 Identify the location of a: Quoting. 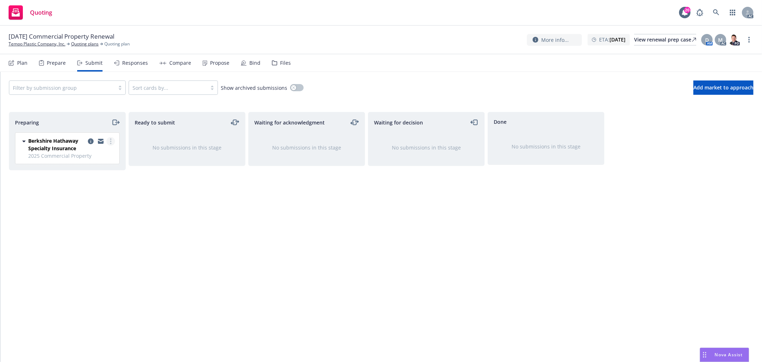
(30, 13).